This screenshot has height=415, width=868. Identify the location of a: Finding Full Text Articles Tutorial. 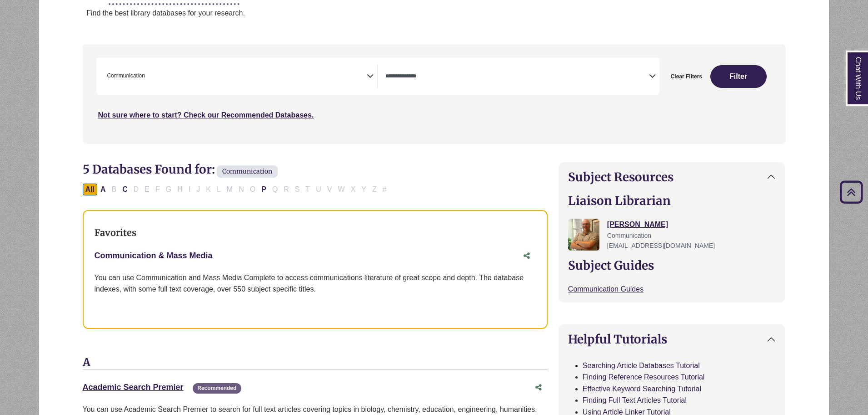
(635, 400).